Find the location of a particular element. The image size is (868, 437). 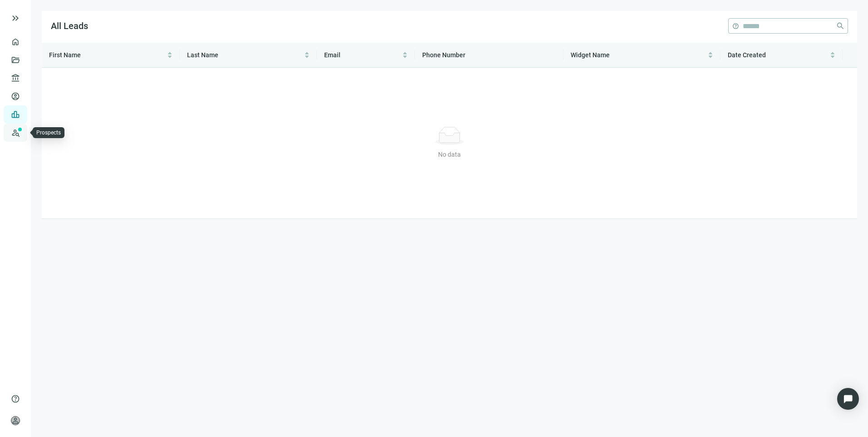

span: Email is located at coordinates (332, 55).